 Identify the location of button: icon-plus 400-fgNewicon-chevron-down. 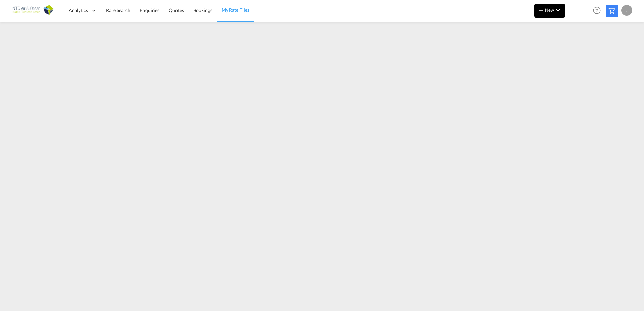
(549, 11).